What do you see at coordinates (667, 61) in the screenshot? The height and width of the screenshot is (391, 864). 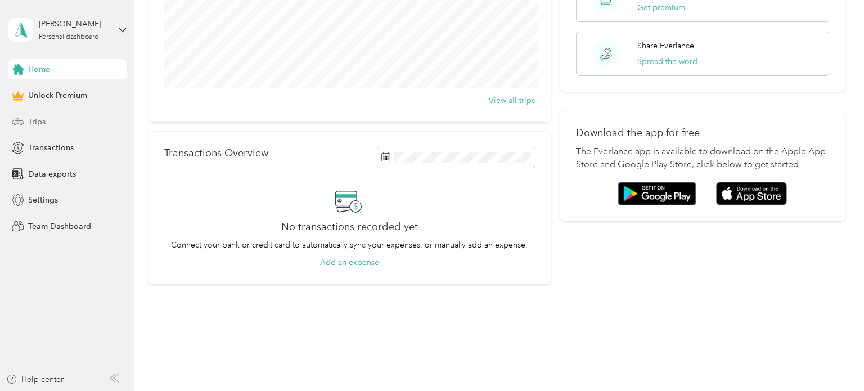 I see `button: Spread the word` at bounding box center [667, 61].